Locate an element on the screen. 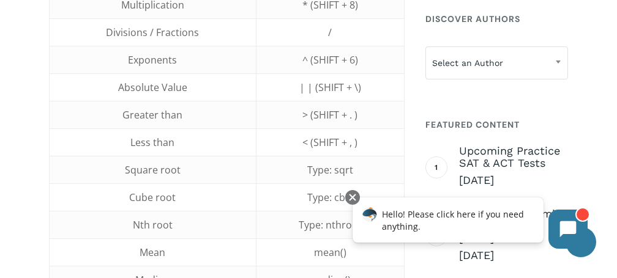  span: Cube root is located at coordinates (152, 198).